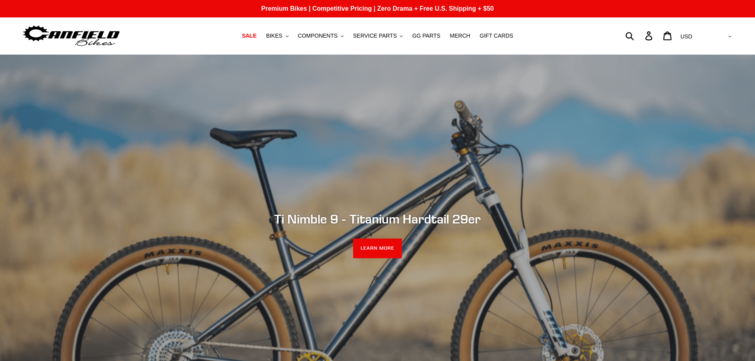  Describe the element at coordinates (378, 36) in the screenshot. I see `button: SERVICE PARTS` at that location.